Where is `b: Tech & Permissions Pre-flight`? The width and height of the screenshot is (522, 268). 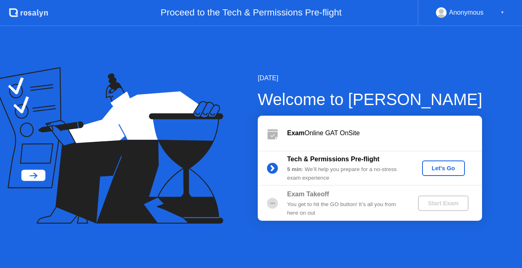 b: Tech & Permissions Pre-flight is located at coordinates (333, 159).